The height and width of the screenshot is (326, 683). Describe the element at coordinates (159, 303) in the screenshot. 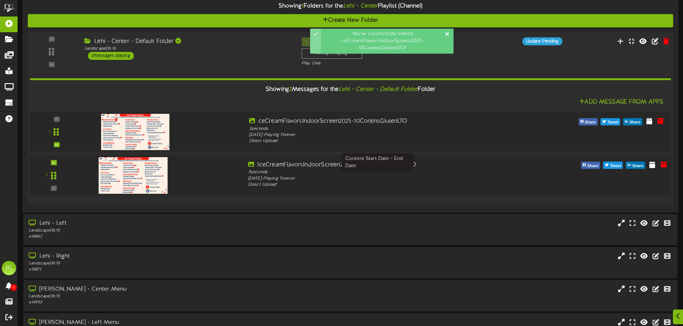

I see `div: # 14993` at that location.